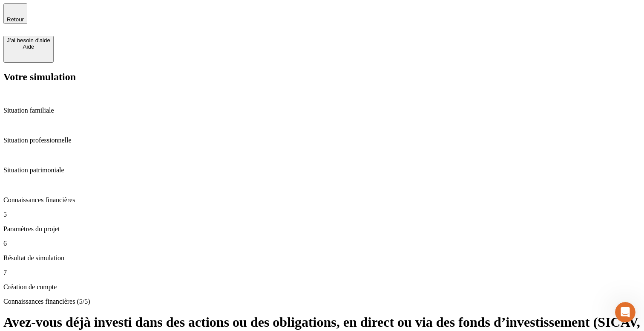 This screenshot has width=644, height=331. What do you see at coordinates (322, 273) in the screenshot?
I see `p: 7` at bounding box center [322, 273].